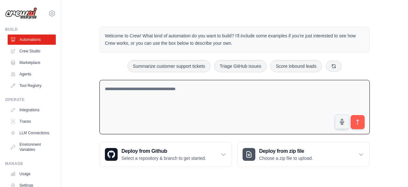 This screenshot has height=187, width=408. Describe the element at coordinates (32, 110) in the screenshot. I see `a: Integrations` at that location.